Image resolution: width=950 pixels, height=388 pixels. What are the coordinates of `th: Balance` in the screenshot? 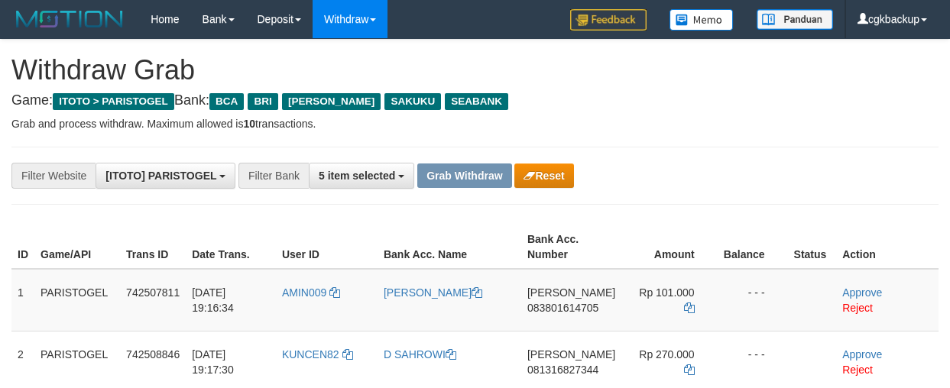 It's located at (753, 247).